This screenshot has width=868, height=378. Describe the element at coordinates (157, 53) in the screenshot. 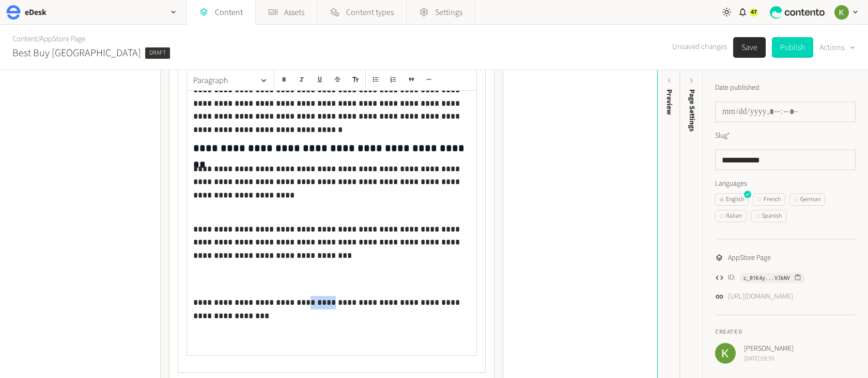

I see `span: Draft` at that location.